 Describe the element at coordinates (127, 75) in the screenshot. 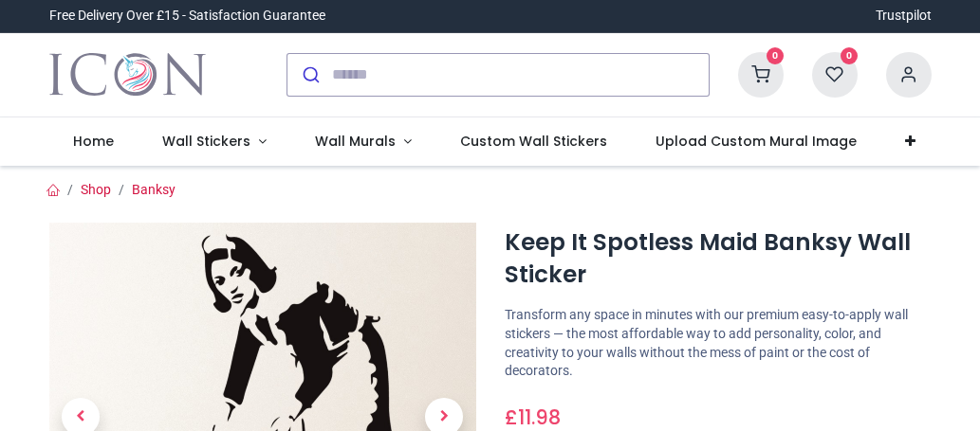

I see `span: Logo of Icon Wall Stickers` at that location.